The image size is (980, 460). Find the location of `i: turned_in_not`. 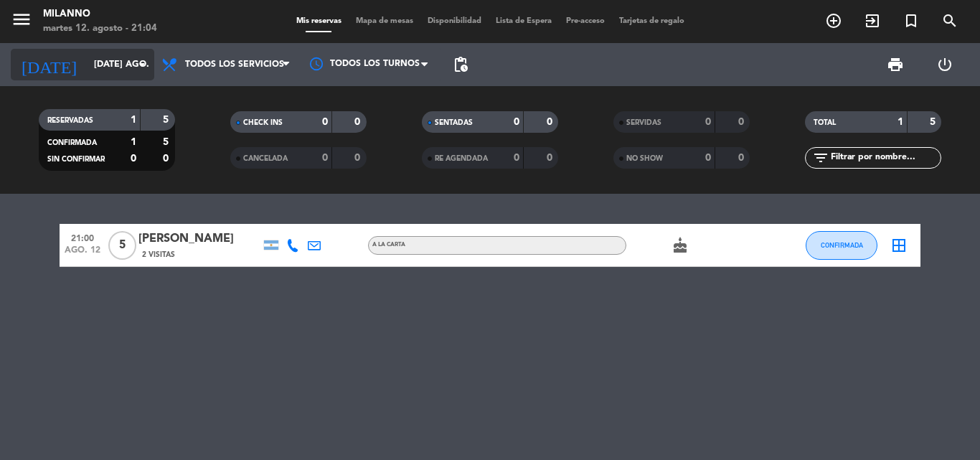

i: turned_in_not is located at coordinates (911, 21).